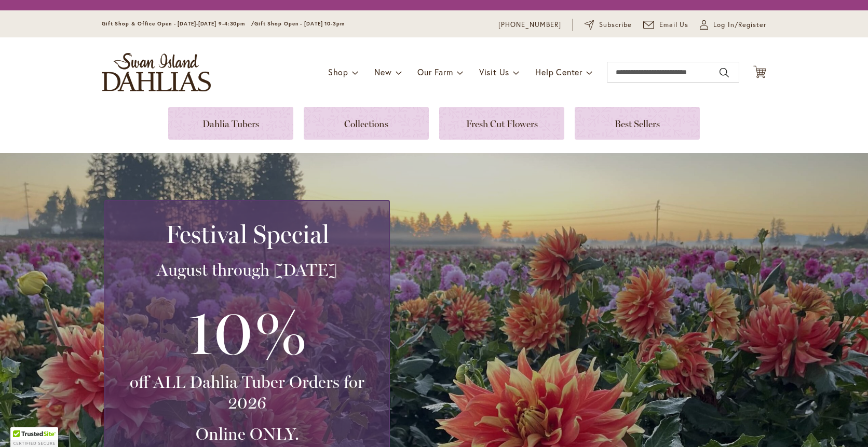 This screenshot has width=868, height=447. What do you see at coordinates (338, 72) in the screenshot?
I see `span: Shop` at bounding box center [338, 72].